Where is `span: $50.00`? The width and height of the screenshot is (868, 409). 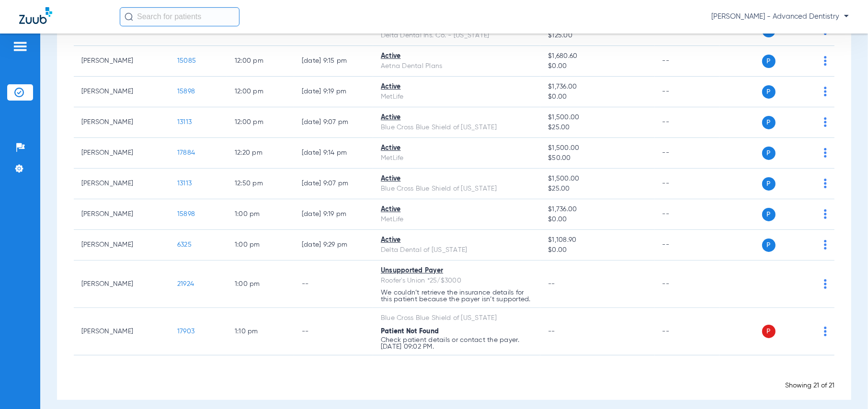
span: $50.00 is located at coordinates (598, 158).